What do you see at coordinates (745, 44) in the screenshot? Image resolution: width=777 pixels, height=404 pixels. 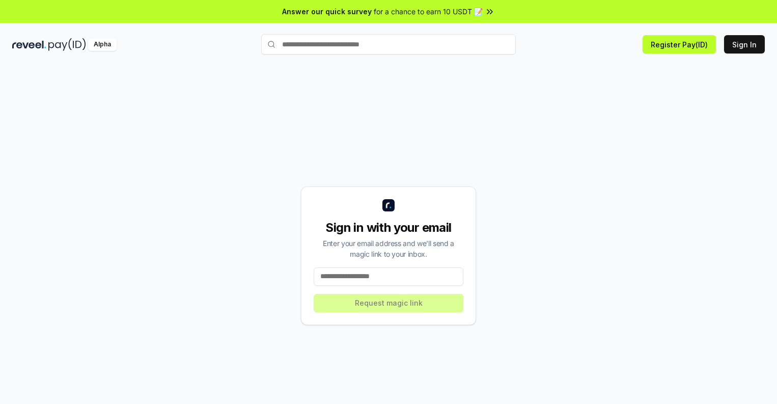 I see `button: Sign In` at bounding box center [745, 44].